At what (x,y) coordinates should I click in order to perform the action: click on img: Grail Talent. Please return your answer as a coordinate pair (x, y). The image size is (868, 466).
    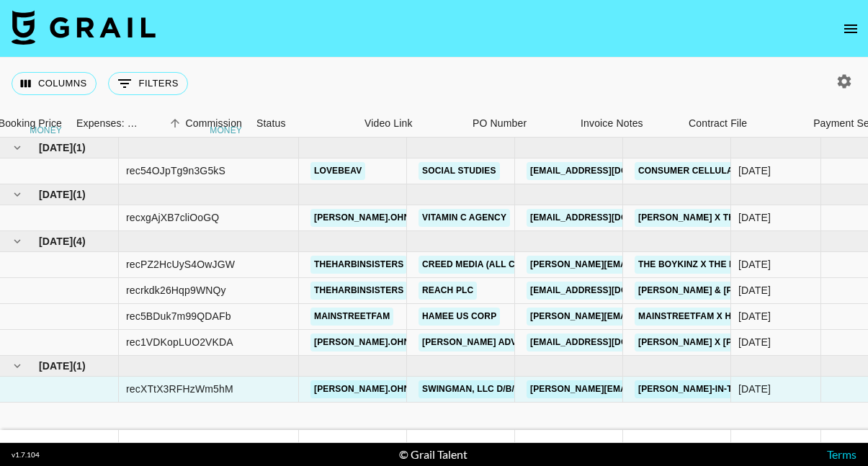
    Looking at the image, I should click on (84, 28).